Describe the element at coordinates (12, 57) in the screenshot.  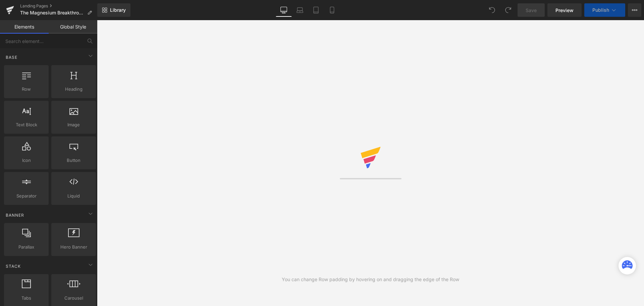
I see `span: Base` at that location.